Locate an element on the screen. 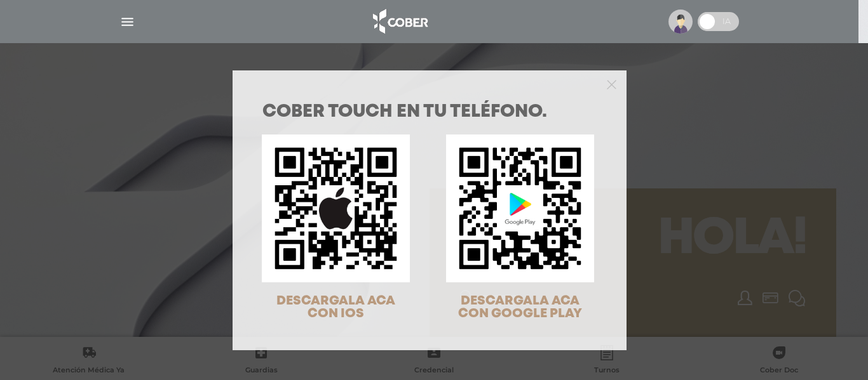 This screenshot has height=380, width=868. h1: COBER TOUCH en tu teléfono. is located at coordinates (430, 112).